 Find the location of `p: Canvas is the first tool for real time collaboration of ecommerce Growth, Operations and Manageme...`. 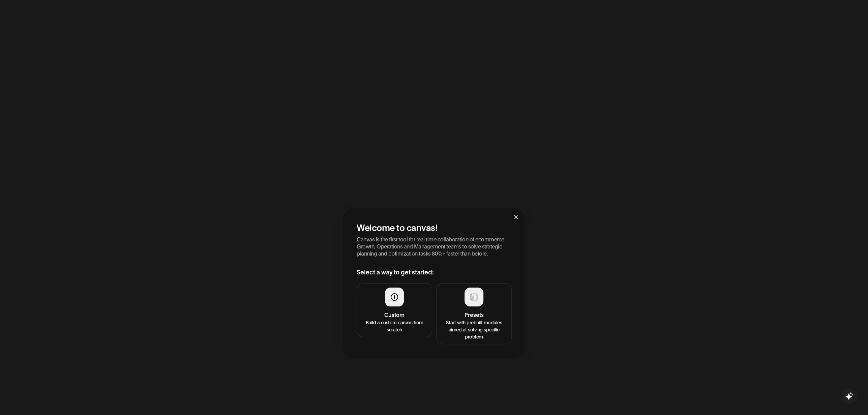

p: Canvas is the first tool for real time collaboration of ecommerce Growth, Operations and Manageme... is located at coordinates (434, 245).